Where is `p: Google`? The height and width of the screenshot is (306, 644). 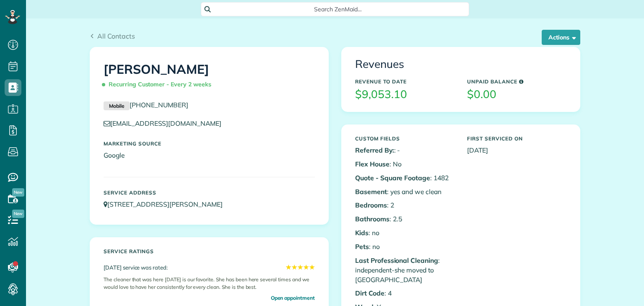
p: Google is located at coordinates (209, 155).